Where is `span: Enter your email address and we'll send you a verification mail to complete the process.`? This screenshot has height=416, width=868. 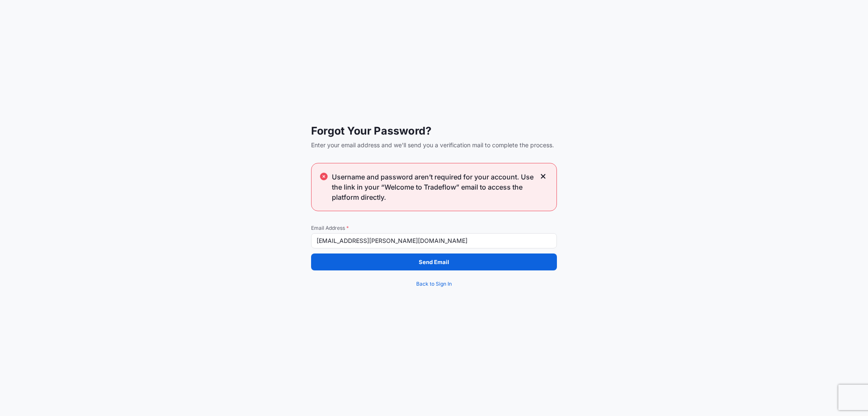 span: Enter your email address and we'll send you a verification mail to complete the process. is located at coordinates (434, 145).